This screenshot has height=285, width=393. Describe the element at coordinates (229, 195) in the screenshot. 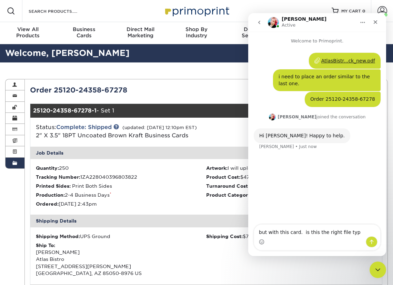

I see `strong: Product Category:` at that location.